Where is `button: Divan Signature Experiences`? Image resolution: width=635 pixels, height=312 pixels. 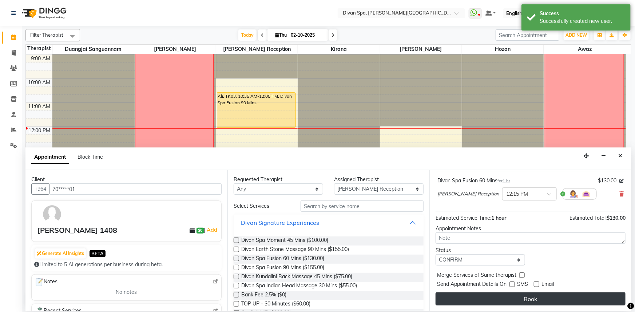
button: Divan Signature Experiences is located at coordinates (329, 223).